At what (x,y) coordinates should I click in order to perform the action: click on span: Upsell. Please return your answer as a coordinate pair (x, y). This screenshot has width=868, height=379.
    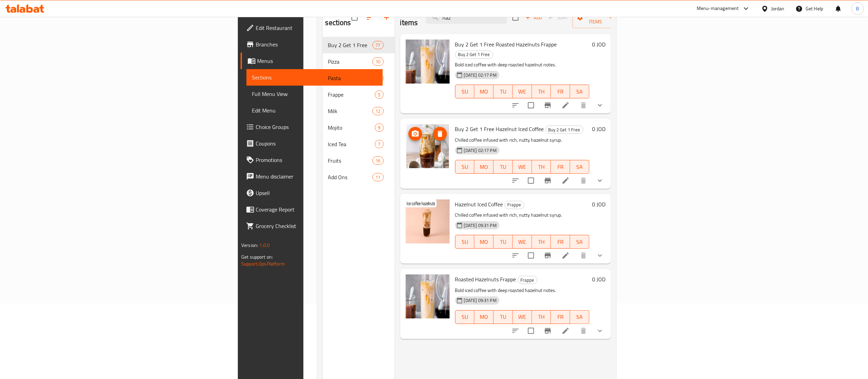
    Looking at the image, I should click on (316, 193).